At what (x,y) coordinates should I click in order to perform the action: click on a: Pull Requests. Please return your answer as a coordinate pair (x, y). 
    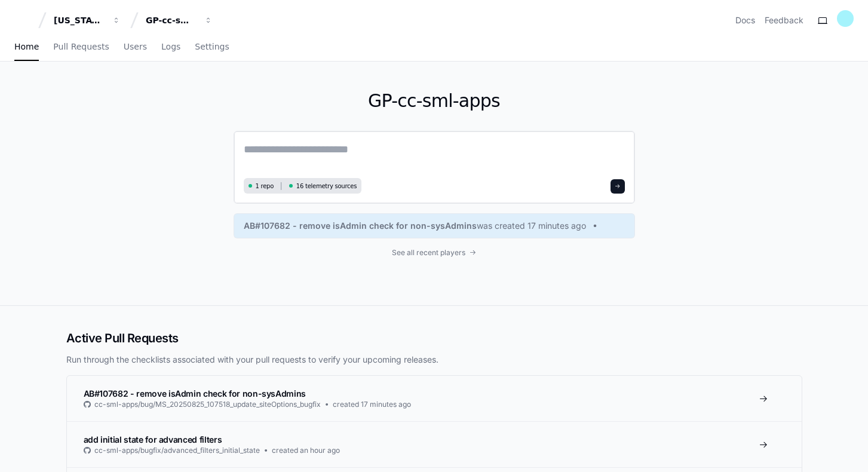
    Looking at the image, I should click on (81, 47).